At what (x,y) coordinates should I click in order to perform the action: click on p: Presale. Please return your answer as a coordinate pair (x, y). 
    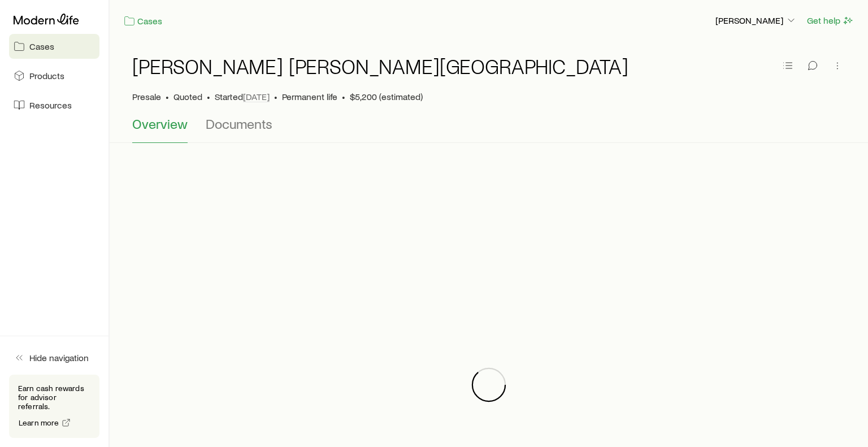
    Looking at the image, I should click on (146, 97).